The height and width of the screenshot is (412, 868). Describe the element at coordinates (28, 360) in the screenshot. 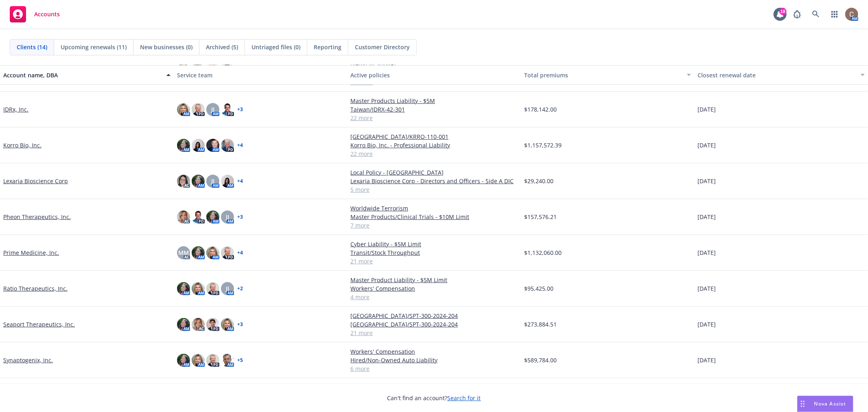

I see `a: Synaptogenix, Inc.` at that location.